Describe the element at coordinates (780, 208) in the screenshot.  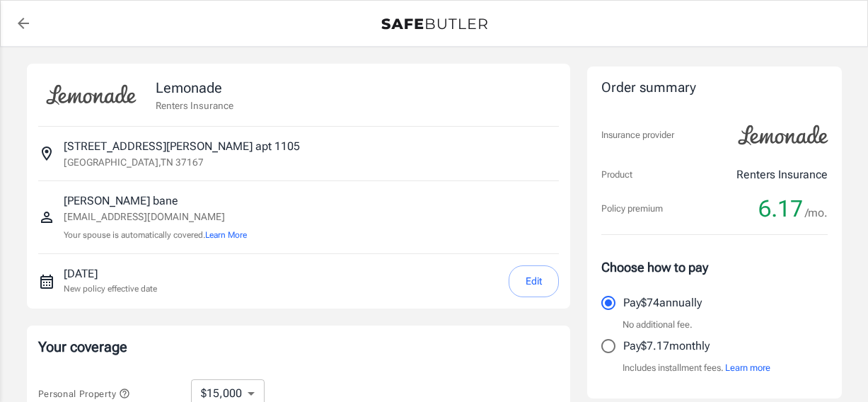
I see `span: 6.17` at that location.